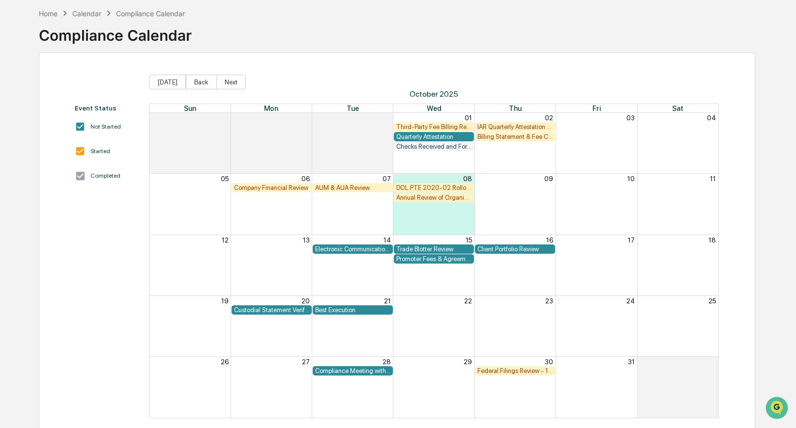 The width and height of the screenshot is (796, 428). I want to click on button: 03, so click(630, 118).